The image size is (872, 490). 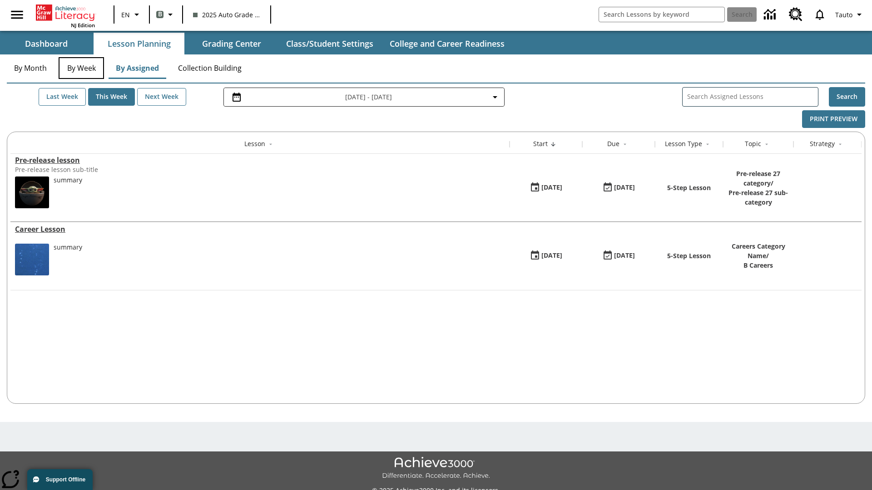 What do you see at coordinates (111, 97) in the screenshot?
I see `button: This Week` at bounding box center [111, 97].